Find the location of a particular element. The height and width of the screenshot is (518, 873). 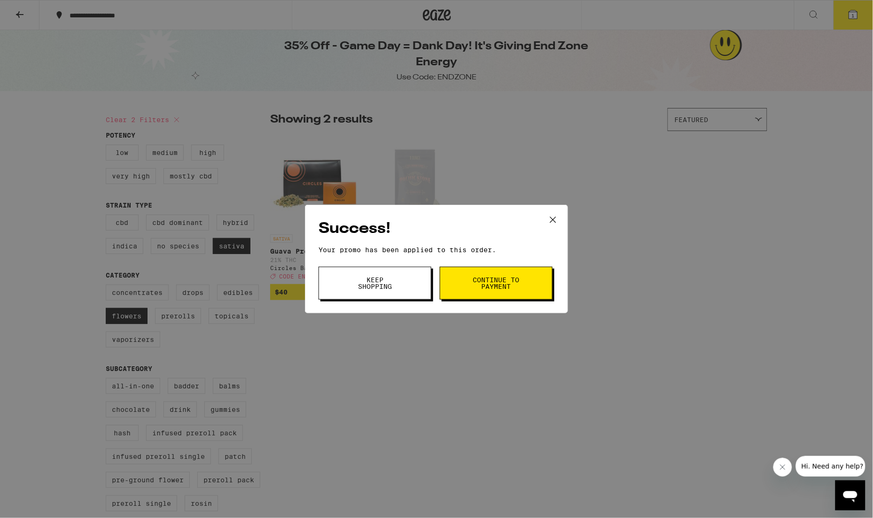

span: Hi. Need any help? is located at coordinates (37, 10).